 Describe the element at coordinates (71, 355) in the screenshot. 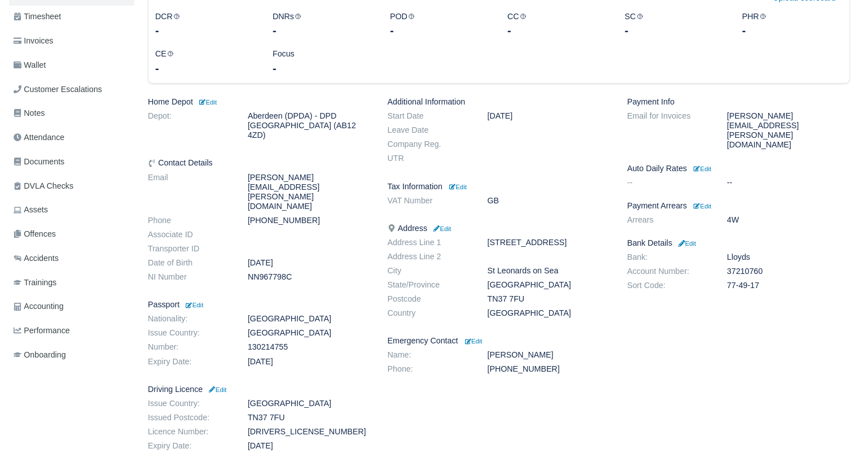

I see `a: Onboarding` at that location.